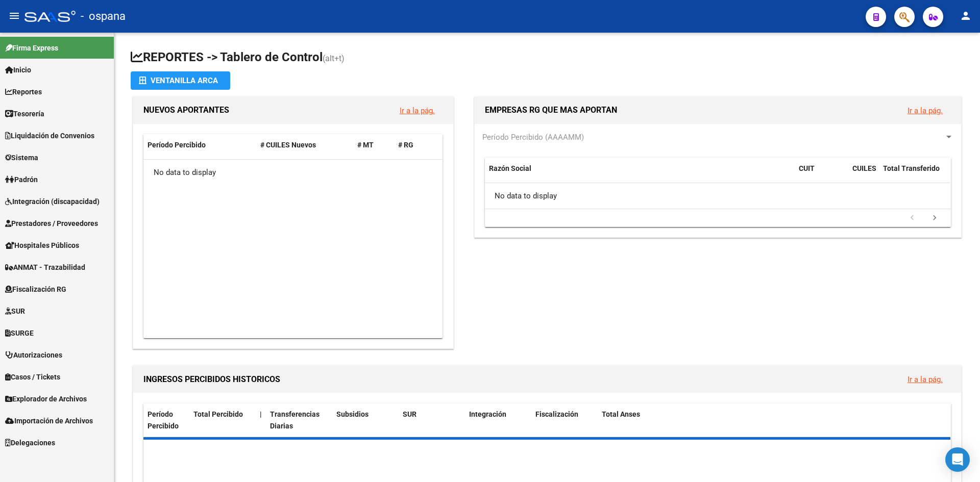 This screenshot has height=482, width=980. Describe the element at coordinates (864, 175) in the screenshot. I see `datatable-header-cell: CUILES` at that location.